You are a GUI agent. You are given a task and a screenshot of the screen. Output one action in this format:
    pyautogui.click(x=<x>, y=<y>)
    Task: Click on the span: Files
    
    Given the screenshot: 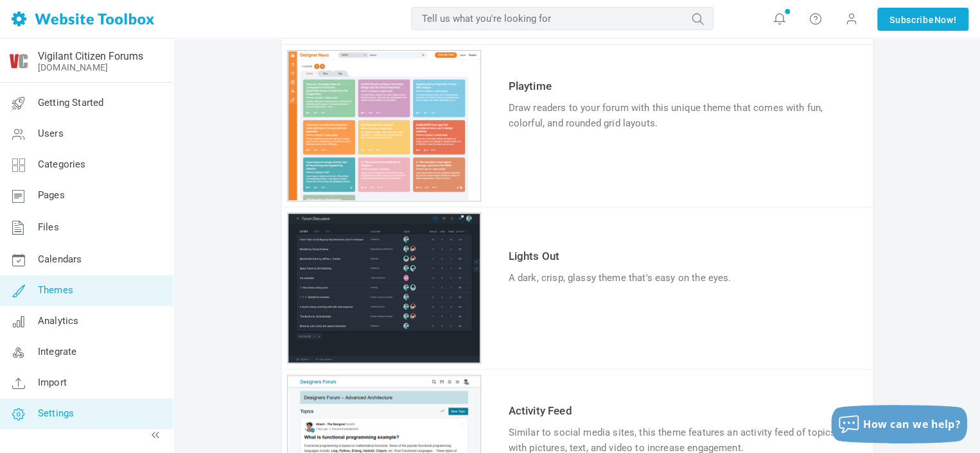 What is the action you would take?
    pyautogui.click(x=48, y=227)
    